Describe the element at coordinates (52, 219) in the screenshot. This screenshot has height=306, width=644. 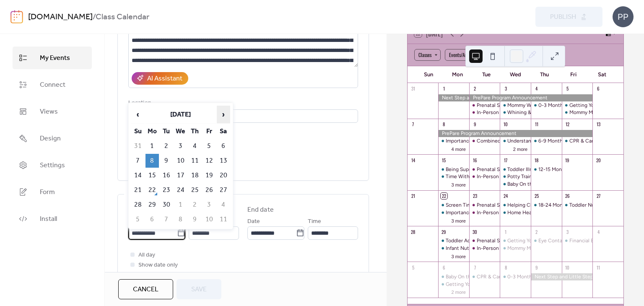
I see `a: Install` at that location.